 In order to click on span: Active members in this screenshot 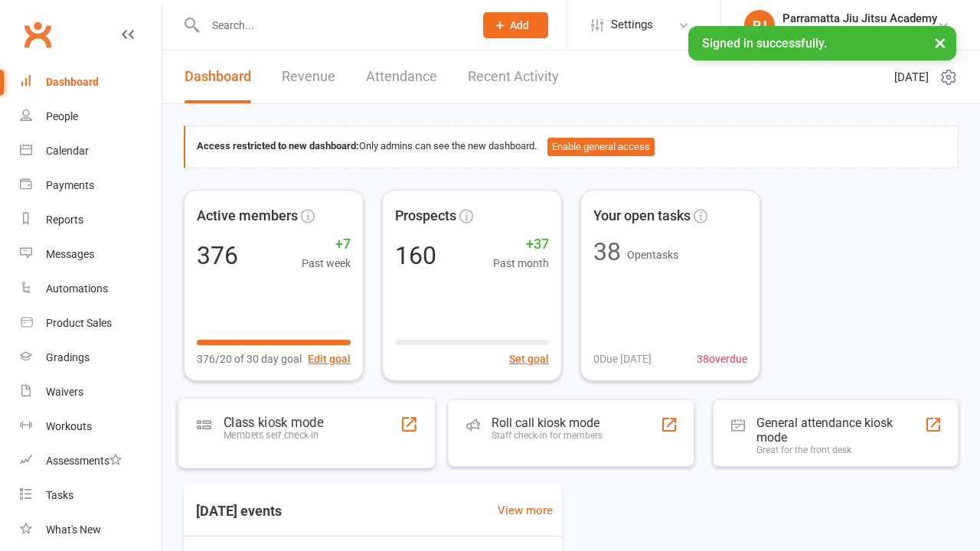, I will do `click(248, 216)`.